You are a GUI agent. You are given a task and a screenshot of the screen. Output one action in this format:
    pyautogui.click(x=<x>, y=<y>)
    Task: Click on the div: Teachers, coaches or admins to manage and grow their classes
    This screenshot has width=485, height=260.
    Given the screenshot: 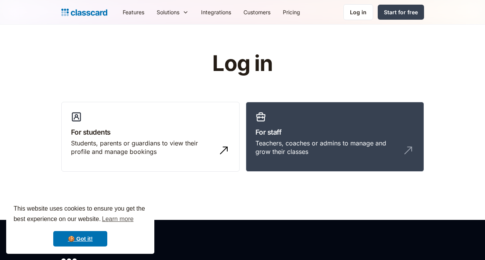 What is the action you would take?
    pyautogui.click(x=327, y=148)
    